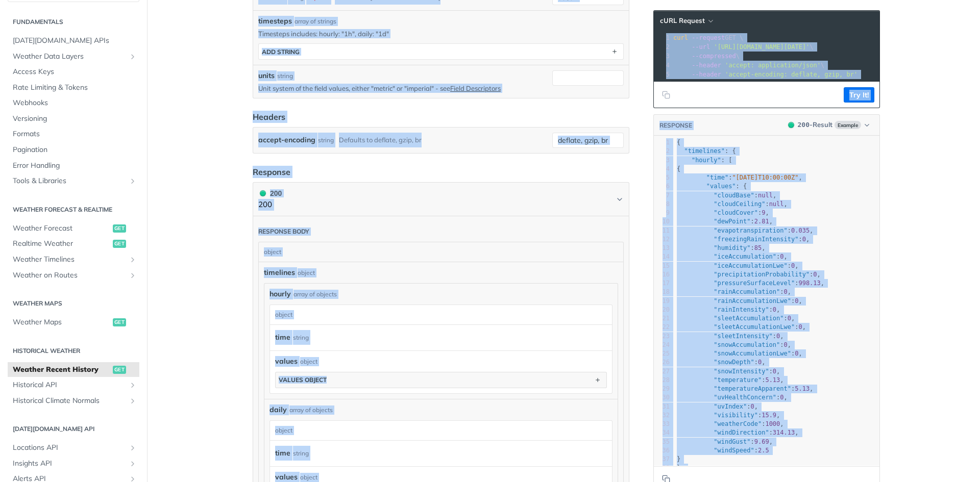 The image size is (980, 482). I want to click on div: 11, so click(662, 231).